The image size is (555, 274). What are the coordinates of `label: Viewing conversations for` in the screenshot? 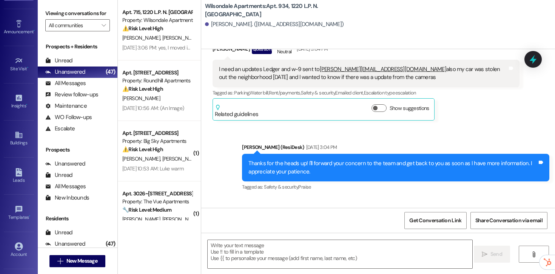 It's located at (77, 13).